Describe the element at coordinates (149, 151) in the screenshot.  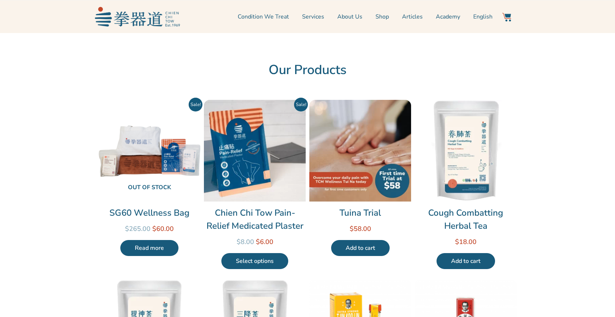
I see `img: SG60 Wellness Bag` at that location.